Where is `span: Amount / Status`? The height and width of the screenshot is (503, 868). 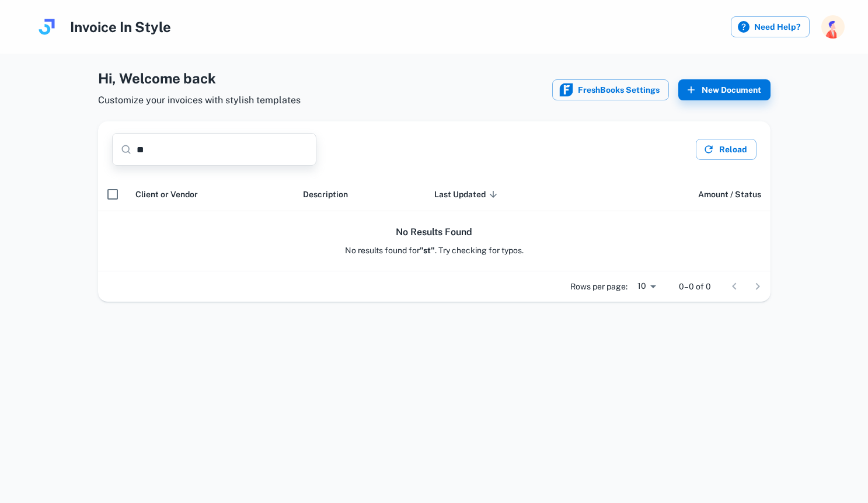
span: Amount / Status is located at coordinates (730, 194).